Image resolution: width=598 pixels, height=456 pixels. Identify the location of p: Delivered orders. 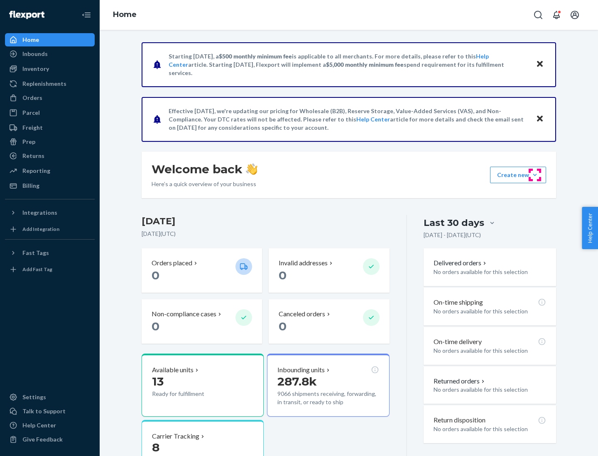
(460, 263).